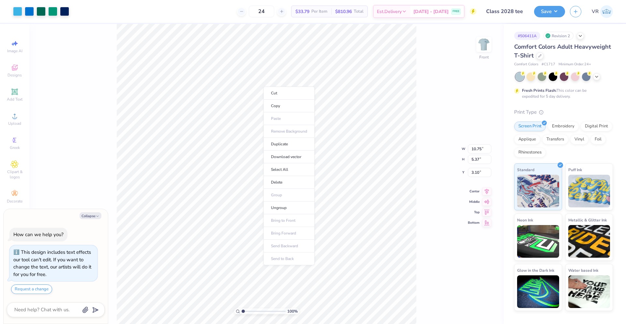 This screenshot has height=324, width=626. What do you see at coordinates (597, 126) in the screenshot?
I see `div: Digital Print` at bounding box center [597, 126].